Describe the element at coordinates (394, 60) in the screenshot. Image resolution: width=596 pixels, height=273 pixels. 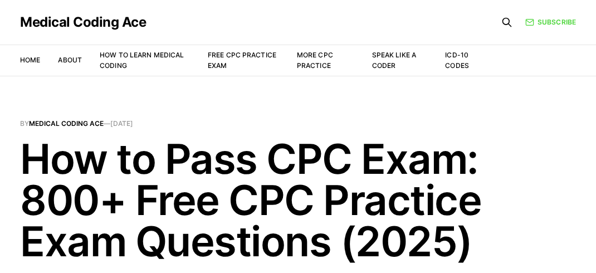
I see `a: Speak Like a Coder` at that location.